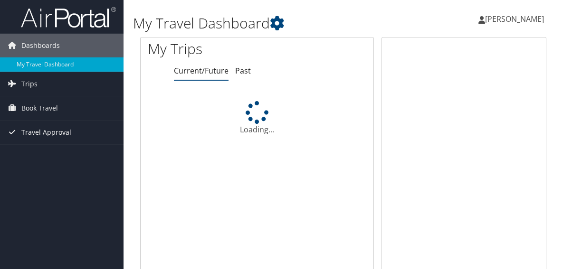 This screenshot has width=563, height=269. What do you see at coordinates (40, 46) in the screenshot?
I see `span: Dashboards` at bounding box center [40, 46].